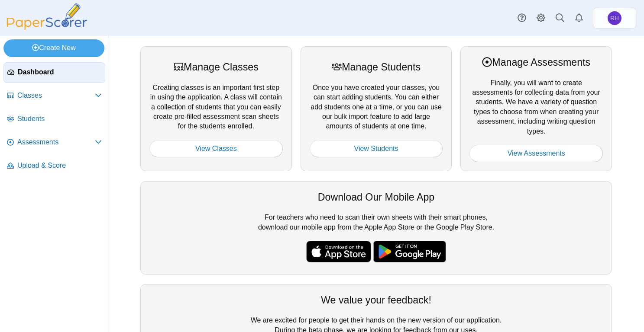  I want to click on div: We value your feedback!, so click(376, 300).